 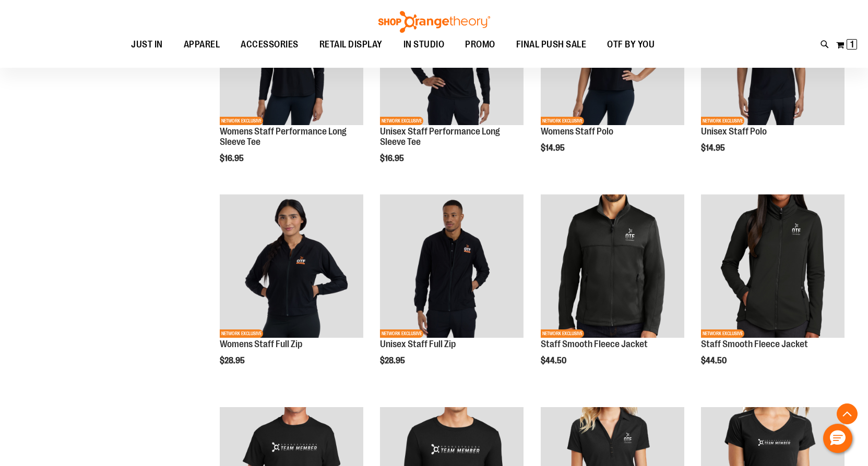 I want to click on a: FINAL PUSH SALE, so click(x=551, y=44).